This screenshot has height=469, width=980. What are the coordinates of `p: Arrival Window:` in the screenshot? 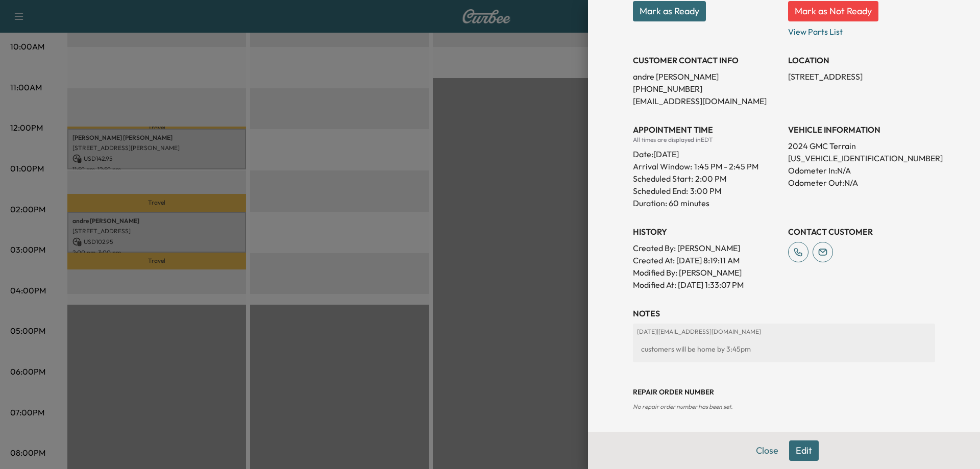 It's located at (706, 167).